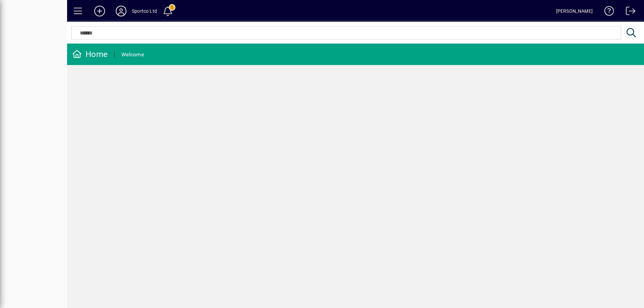 The height and width of the screenshot is (308, 644). What do you see at coordinates (144, 11) in the screenshot?
I see `div: Sportco Ltd` at bounding box center [144, 11].